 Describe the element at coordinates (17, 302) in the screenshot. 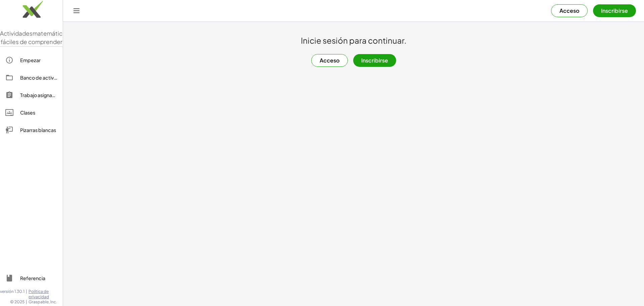

I see `font: © 2025` at that location.